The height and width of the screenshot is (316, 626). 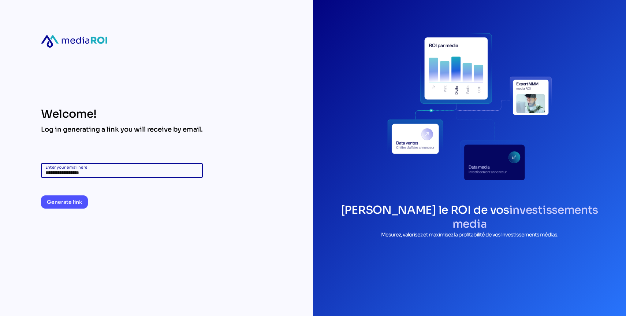 I want to click on div: Log in generating a link you will receive by email., so click(x=122, y=129).